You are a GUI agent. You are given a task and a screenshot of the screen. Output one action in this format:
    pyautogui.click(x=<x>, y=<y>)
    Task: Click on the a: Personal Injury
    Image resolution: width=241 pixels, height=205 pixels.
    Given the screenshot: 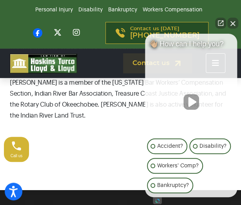 What is the action you would take?
    pyautogui.click(x=54, y=10)
    